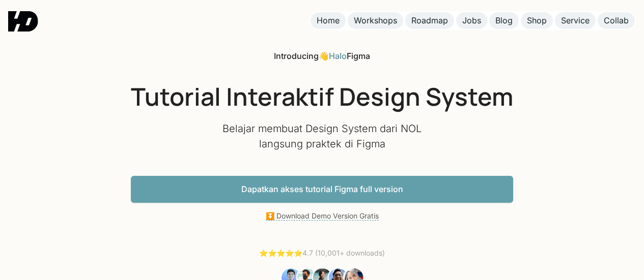 The height and width of the screenshot is (280, 644). Describe the element at coordinates (504, 20) in the screenshot. I see `div: Blog` at that location.